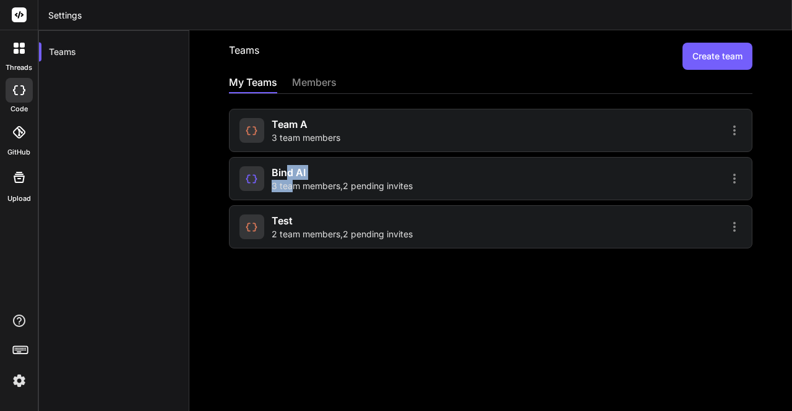 The width and height of the screenshot is (792, 411). Describe the element at coordinates (342, 234) in the screenshot. I see `span: 2 team members , 2 pending invites` at that location.